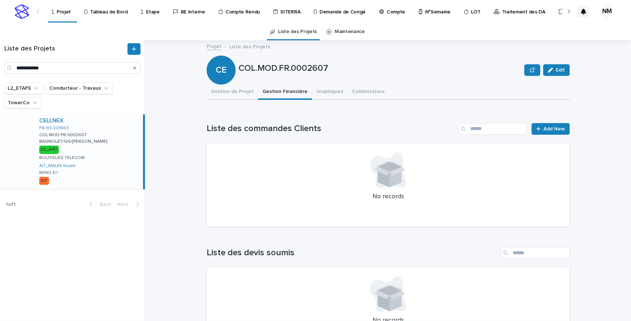  What do you see at coordinates (232, 92) in the screenshot?
I see `button: Gestion de Projet` at bounding box center [232, 92].